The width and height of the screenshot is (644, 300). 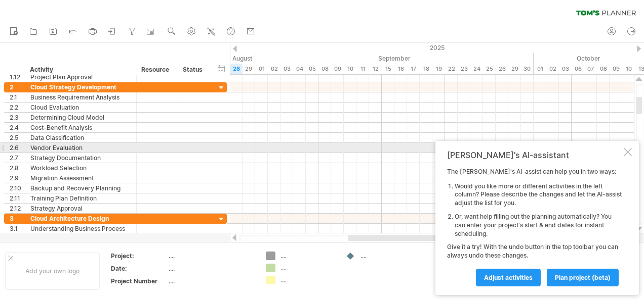 I want to click on div: Wednesday, 10 September 2025, so click(x=350, y=69).